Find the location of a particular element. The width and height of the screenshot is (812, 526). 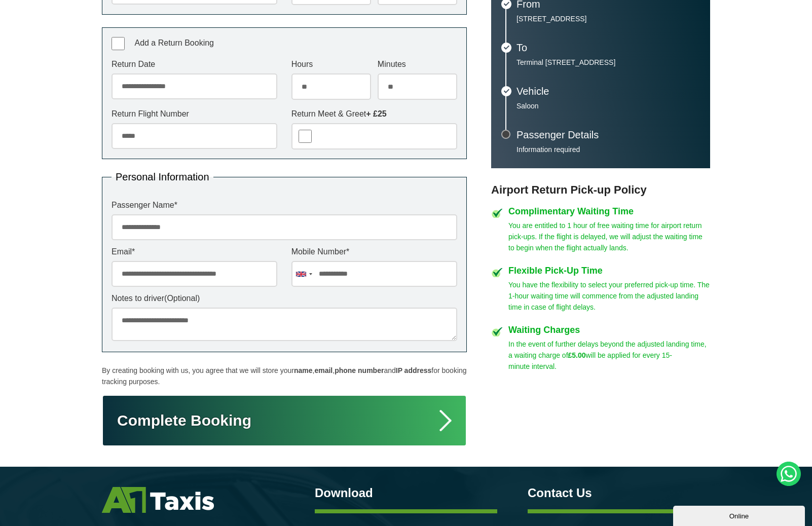

label: Email is located at coordinates (194, 252).